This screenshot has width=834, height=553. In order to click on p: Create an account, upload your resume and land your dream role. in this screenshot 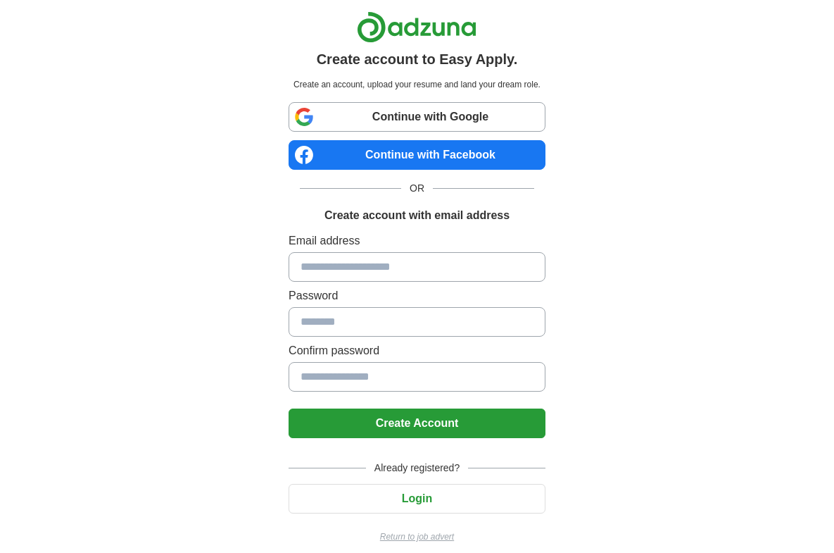, I will do `click(417, 84)`.